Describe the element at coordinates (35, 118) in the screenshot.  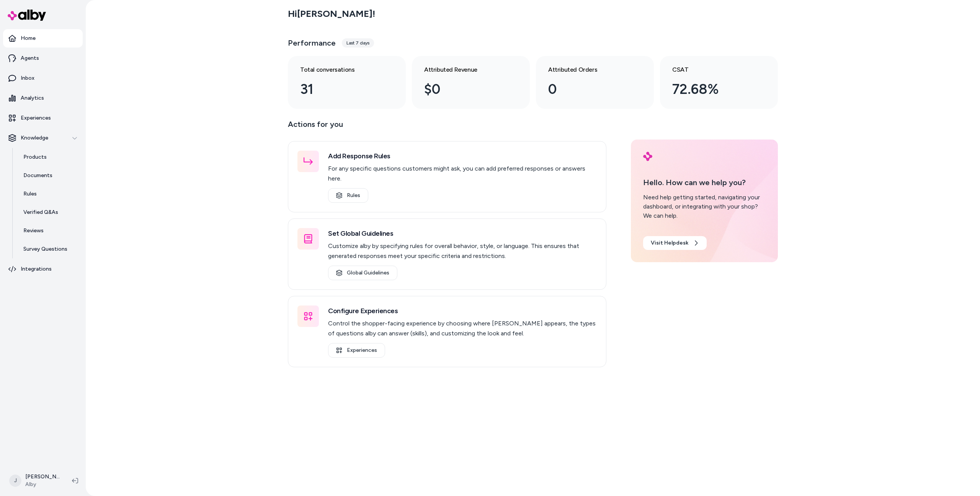
I see `p: Experiences` at that location.